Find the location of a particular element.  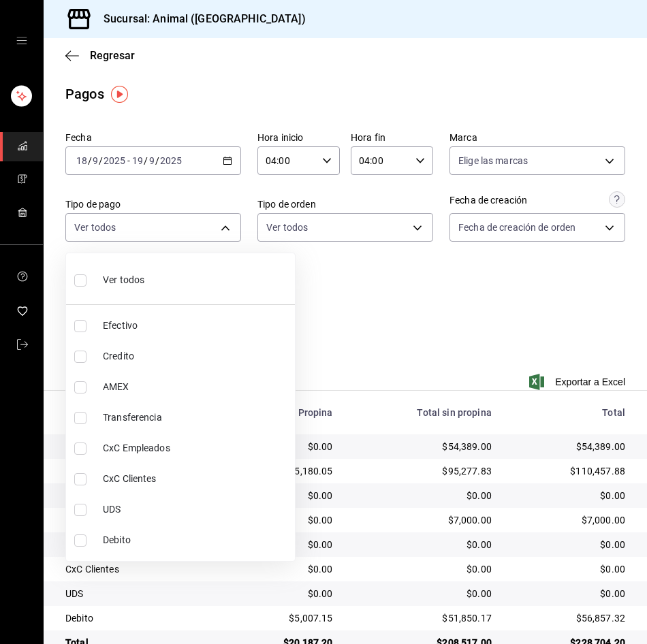

span: Transferencia is located at coordinates (196, 417).